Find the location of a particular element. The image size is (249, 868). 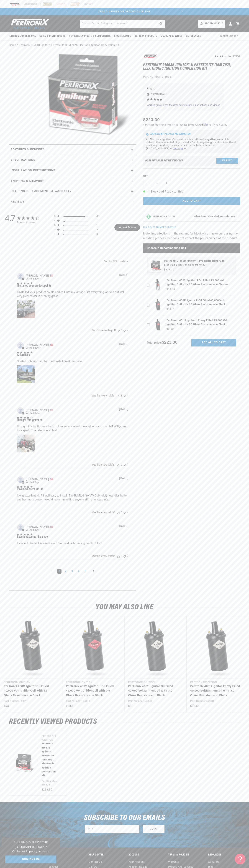

a: message is located at coordinates (178, 148).